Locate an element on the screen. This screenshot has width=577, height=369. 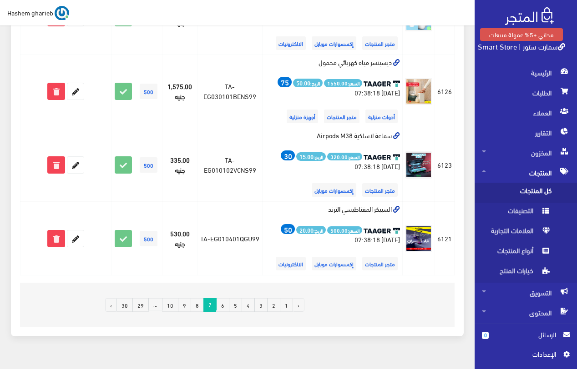
td: 335.00 جنيه is located at coordinates (180, 165).